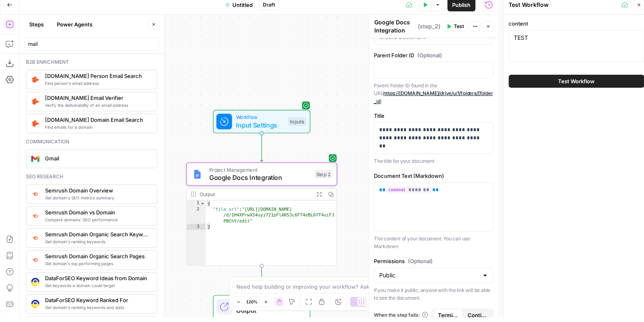  I want to click on span: Get domain's top performing pages, so click(98, 264).